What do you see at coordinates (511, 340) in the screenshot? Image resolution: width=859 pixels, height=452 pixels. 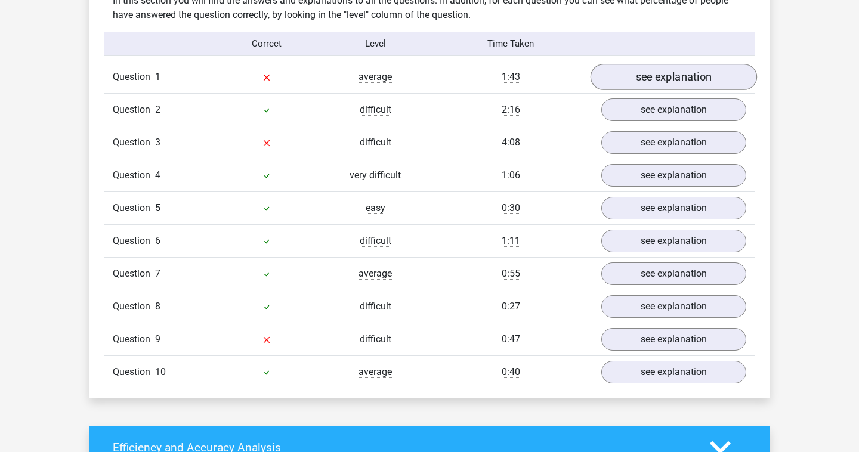 I see `span: 0:47` at bounding box center [511, 340].